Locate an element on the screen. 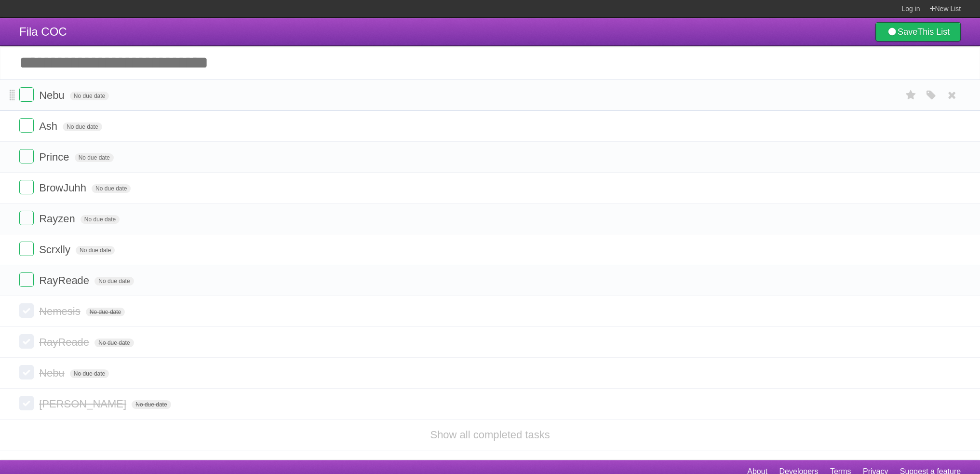  b: This List is located at coordinates (933, 32).